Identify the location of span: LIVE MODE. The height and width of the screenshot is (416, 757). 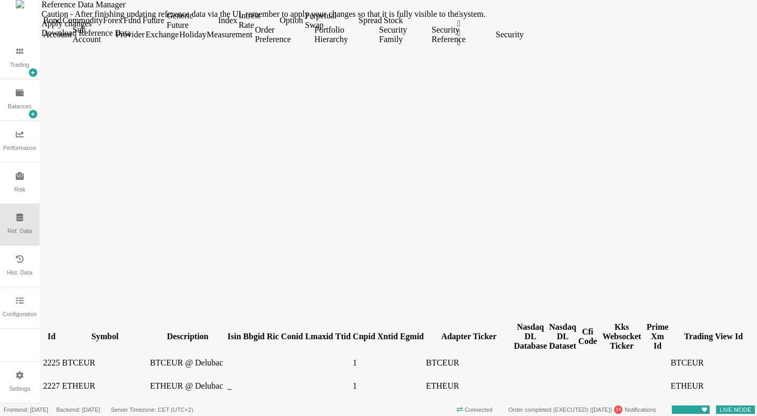
(735, 409).